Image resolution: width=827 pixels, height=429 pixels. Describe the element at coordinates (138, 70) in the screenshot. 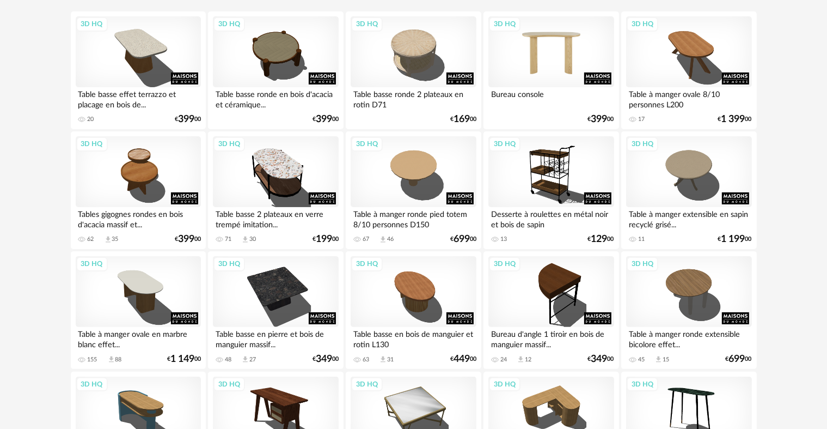

I see `a: 3D HQ Table basse effet terrazzo et placage en bois de... 20 €39900` at that location.